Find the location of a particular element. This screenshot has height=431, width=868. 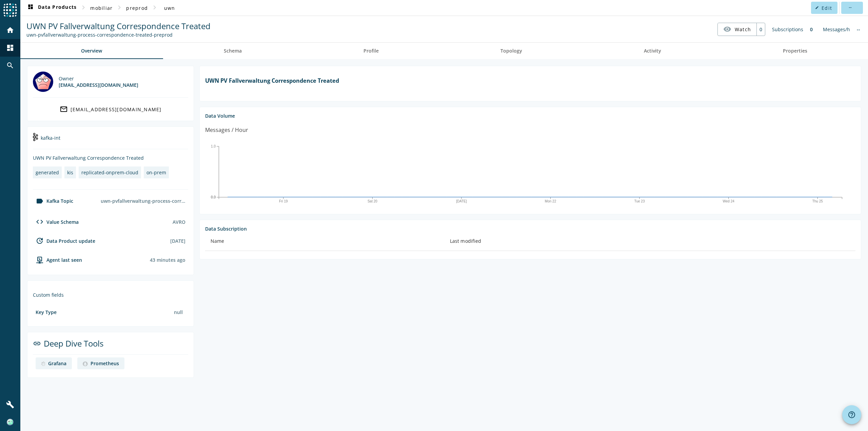

mat-icon: edit is located at coordinates (817, 7).